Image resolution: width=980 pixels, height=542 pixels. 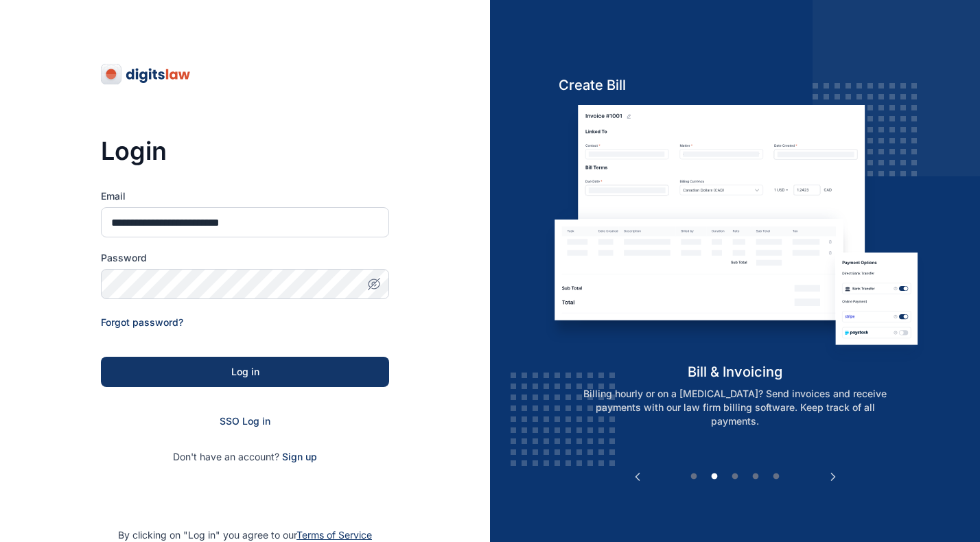 I want to click on button: 3, so click(x=735, y=477).